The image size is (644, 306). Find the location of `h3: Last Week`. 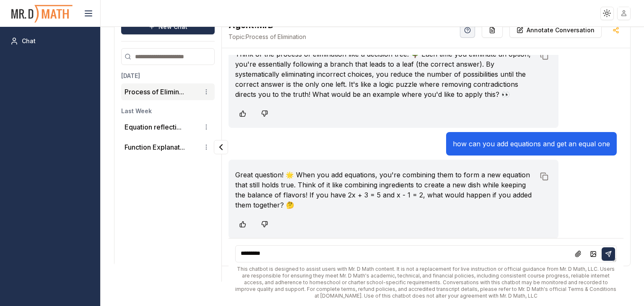

h3: Last Week is located at coordinates (168, 111).